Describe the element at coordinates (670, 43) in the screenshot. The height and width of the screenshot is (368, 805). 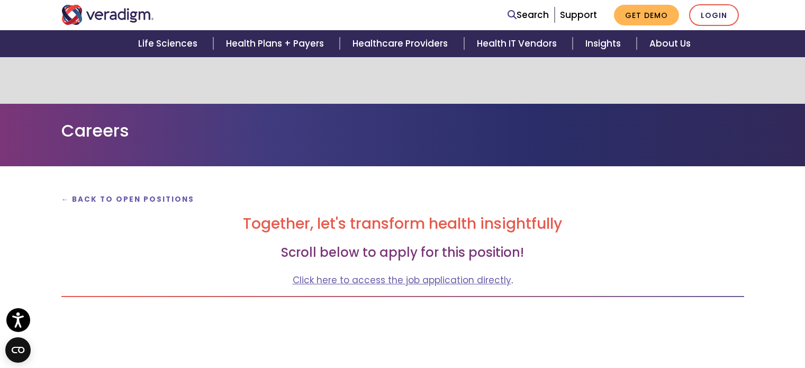
I see `a: About Us` at that location.